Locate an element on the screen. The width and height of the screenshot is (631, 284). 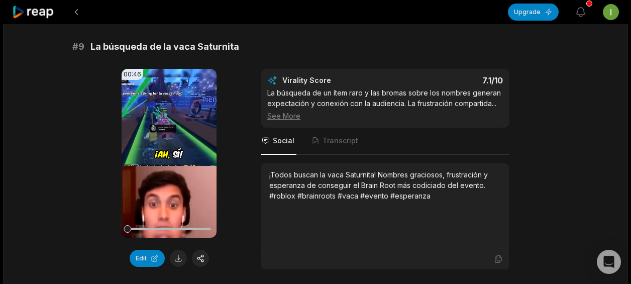
nav: Tabs is located at coordinates (385, 141).